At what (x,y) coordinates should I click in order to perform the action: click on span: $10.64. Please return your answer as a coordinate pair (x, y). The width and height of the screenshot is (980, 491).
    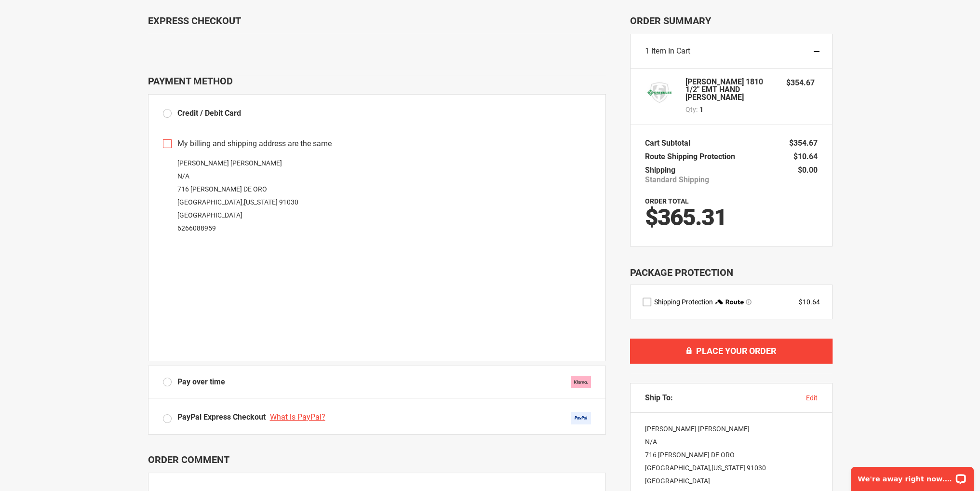
    Looking at the image, I should click on (806, 156).